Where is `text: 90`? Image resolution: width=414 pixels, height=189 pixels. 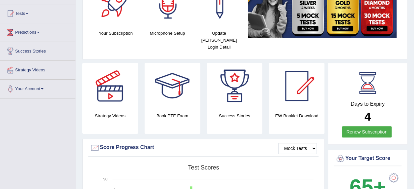 text: 90 is located at coordinates (106, 179).